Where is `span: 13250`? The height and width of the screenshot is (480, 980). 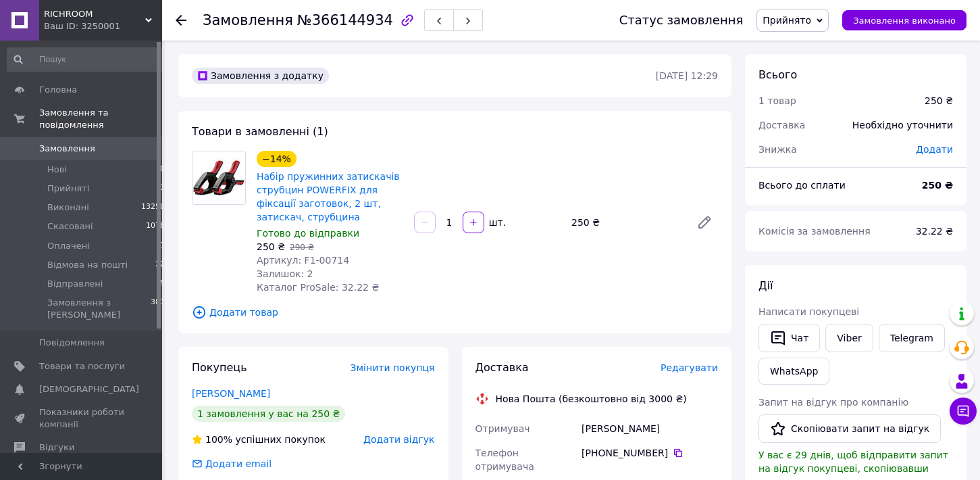 span: 13250 is located at coordinates (153, 207).